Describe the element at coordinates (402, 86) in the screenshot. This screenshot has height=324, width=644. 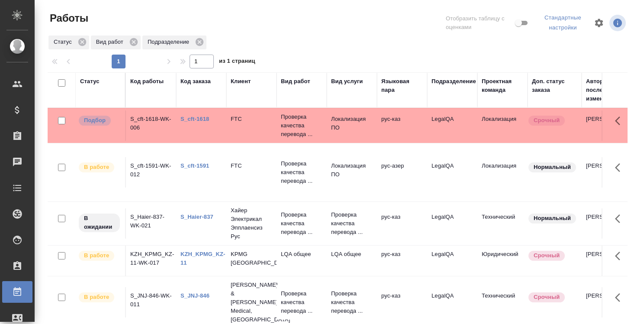
I see `div: Языковая пара` at that location.